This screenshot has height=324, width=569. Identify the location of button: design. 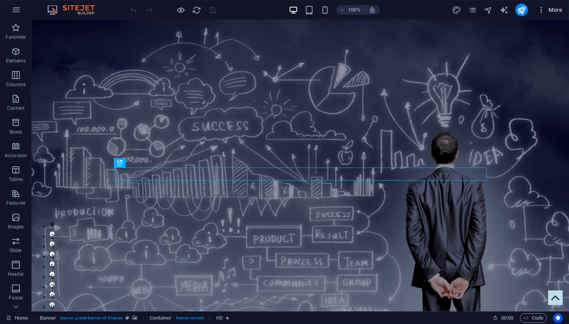
(457, 10).